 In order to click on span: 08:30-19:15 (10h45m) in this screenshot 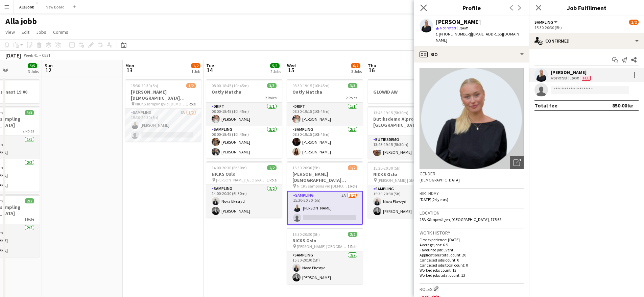, I will do `click(311, 85)`.